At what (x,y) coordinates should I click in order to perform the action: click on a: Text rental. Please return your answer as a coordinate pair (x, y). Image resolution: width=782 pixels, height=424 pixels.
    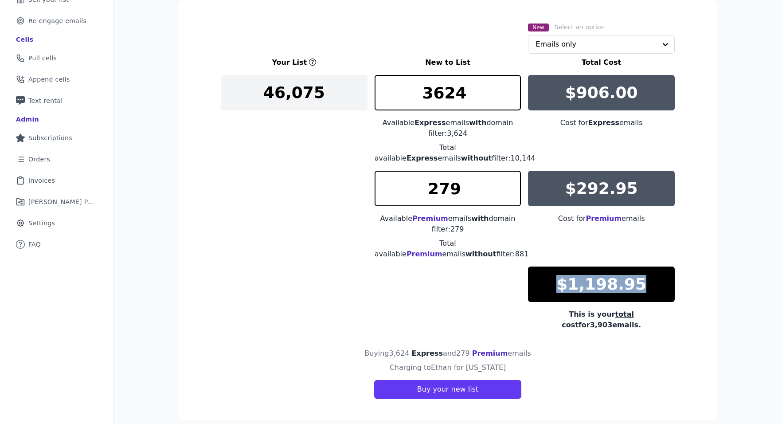
    Looking at the image, I should click on (56, 101).